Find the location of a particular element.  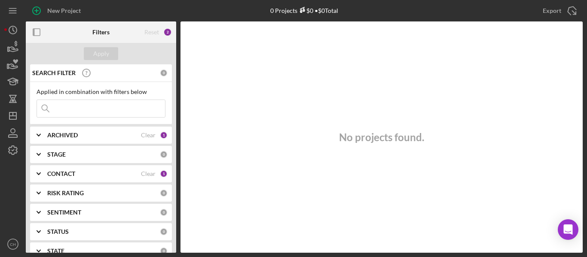

button: New Project is located at coordinates (58, 11).